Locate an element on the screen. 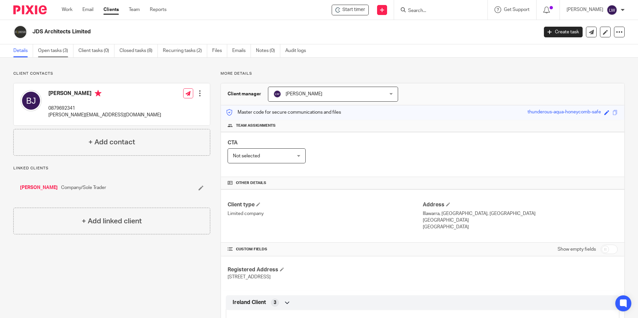 Image resolution: width=638 pixels, height=318 pixels. span: 3 is located at coordinates (275, 303).